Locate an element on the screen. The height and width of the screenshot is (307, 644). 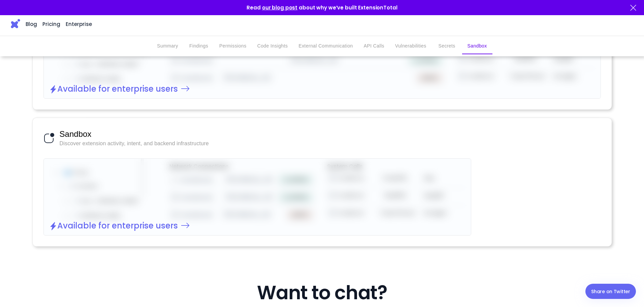
button: Secrets is located at coordinates (447, 46).